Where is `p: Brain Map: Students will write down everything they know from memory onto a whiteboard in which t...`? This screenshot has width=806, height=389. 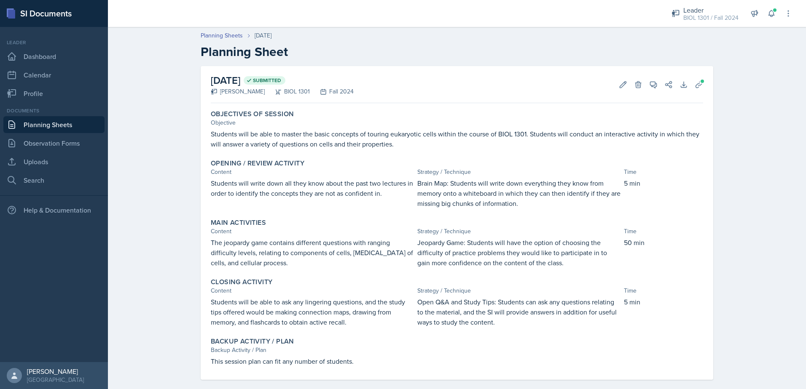
p: Brain Map: Students will write down everything they know from memory onto a whiteboard in which t... is located at coordinates (519, 193).